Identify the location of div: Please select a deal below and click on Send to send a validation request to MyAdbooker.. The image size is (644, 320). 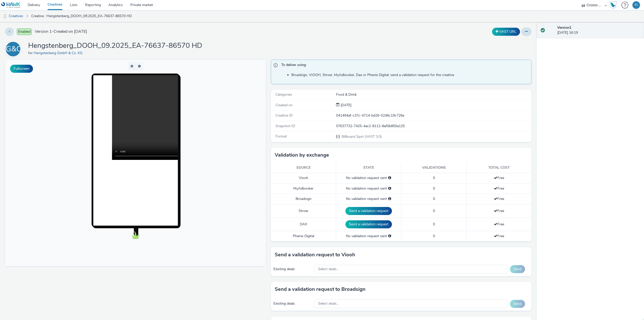
(389, 189).